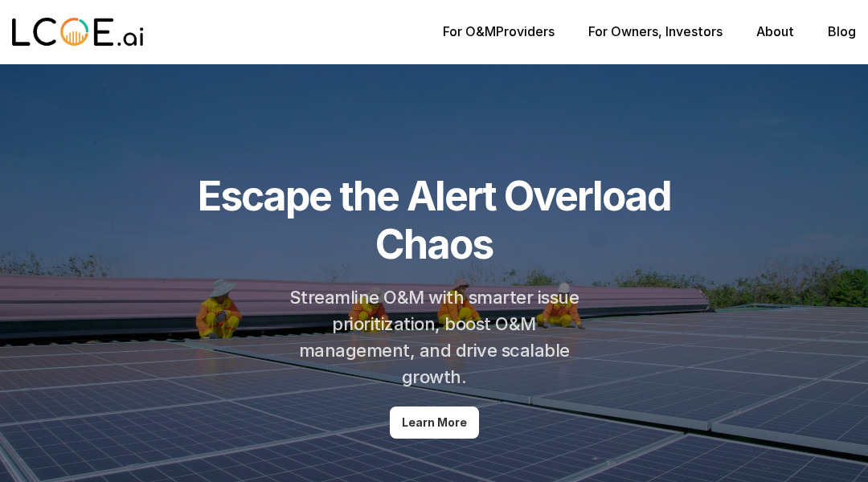 This screenshot has width=868, height=482. Describe the element at coordinates (622, 31) in the screenshot. I see `a: For Owners` at that location.